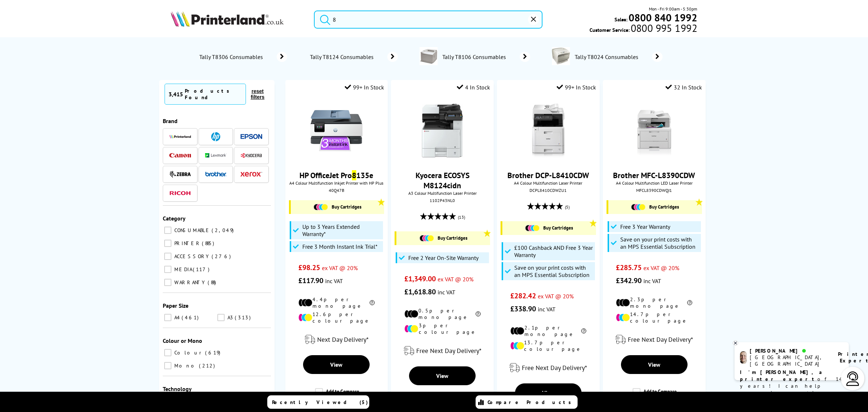 The height and width of the screenshot is (412, 868). What do you see at coordinates (364, 87) in the screenshot?
I see `div: 99+ In Stock` at bounding box center [364, 87].